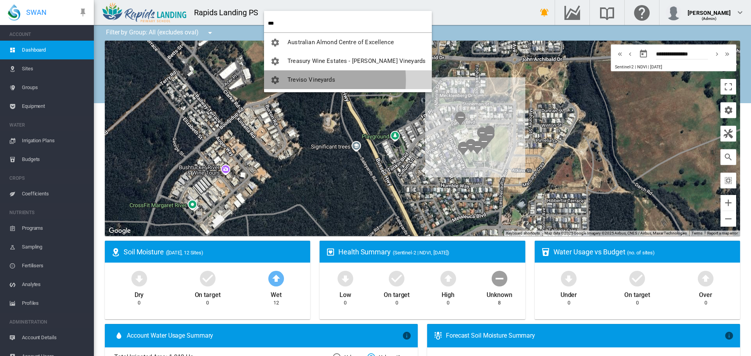 The height and width of the screenshot is (356, 751). What do you see at coordinates (348, 42) in the screenshot?
I see `button: You have 'Admin' permissions to Australian Almond Centre of Excellence` at bounding box center [348, 42].